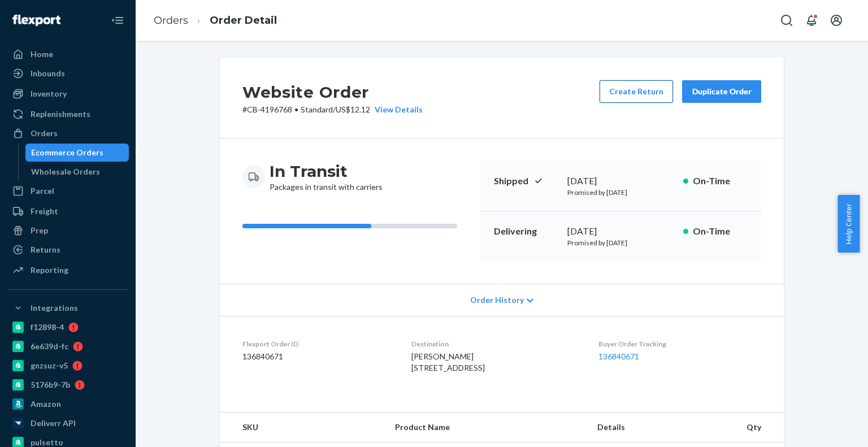 Image resolution: width=868 pixels, height=447 pixels. I want to click on a: 6e639d-fc, so click(68, 346).